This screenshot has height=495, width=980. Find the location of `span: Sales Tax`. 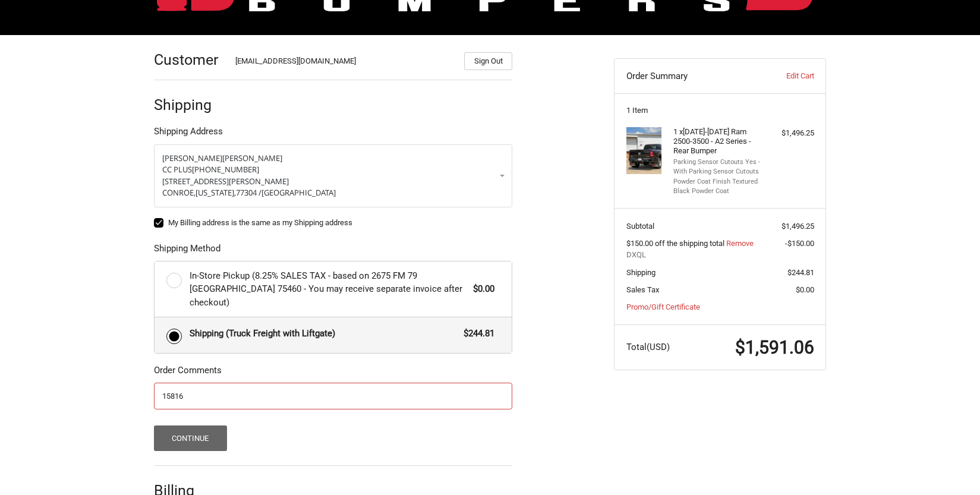

span: Sales Tax is located at coordinates (643, 289).